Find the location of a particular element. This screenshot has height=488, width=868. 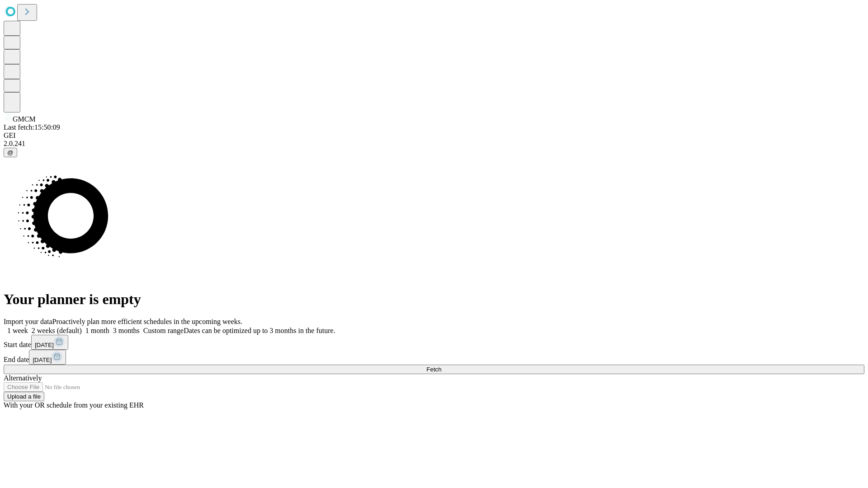

div: 2.0.241 is located at coordinates (434, 144).